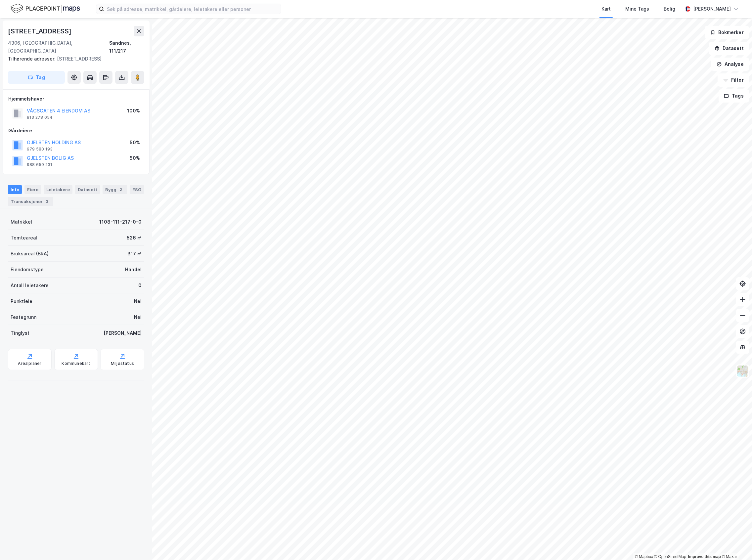 The width and height of the screenshot is (752, 560). I want to click on div: Bolig, so click(670, 9).